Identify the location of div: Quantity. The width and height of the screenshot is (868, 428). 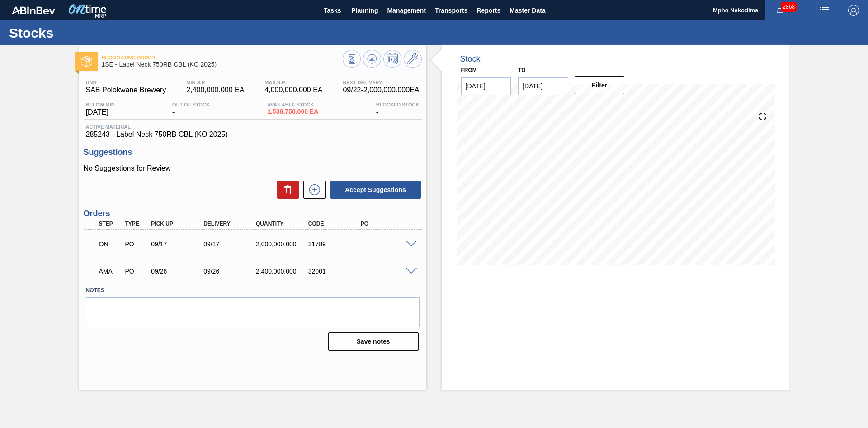
(283, 223).